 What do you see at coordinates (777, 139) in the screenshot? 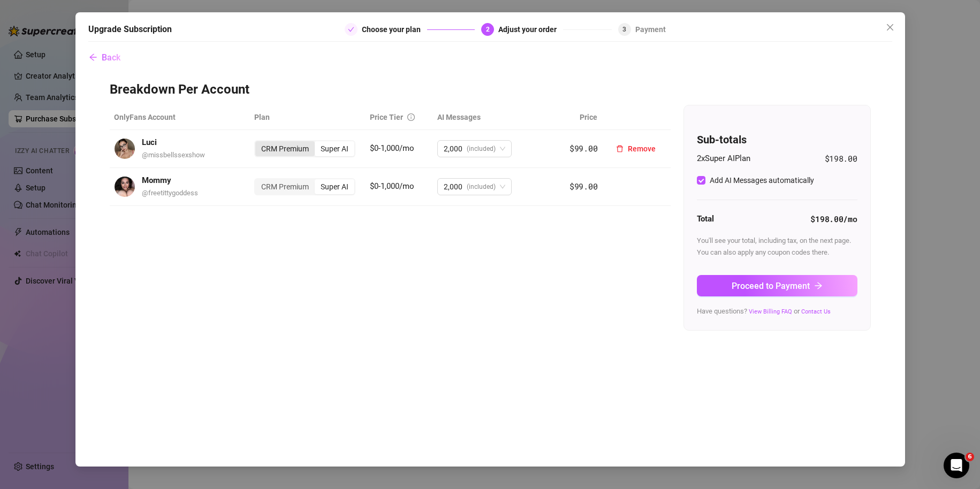
I see `h4: Sub-totals` at bounding box center [777, 139].